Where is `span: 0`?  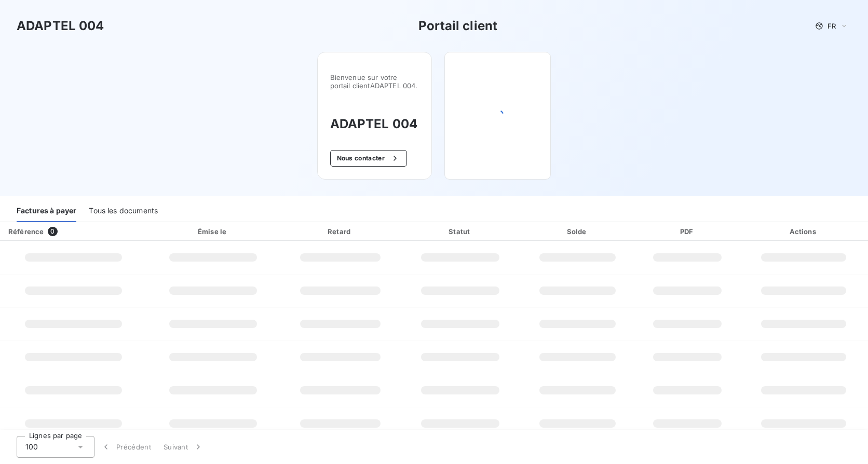
span: 0 is located at coordinates (52, 231).